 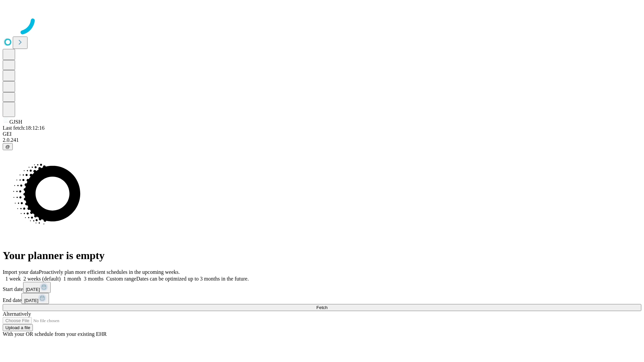 What do you see at coordinates (322, 307) in the screenshot?
I see `button: Fetch` at bounding box center [322, 307].